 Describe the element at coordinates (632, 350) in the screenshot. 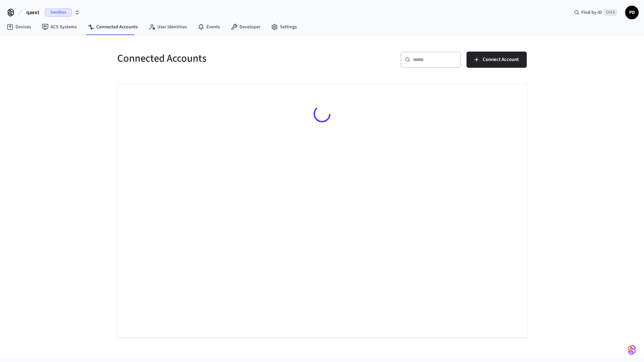

I see `img: SeamLogoGradient.69752ec5.svg` at that location.